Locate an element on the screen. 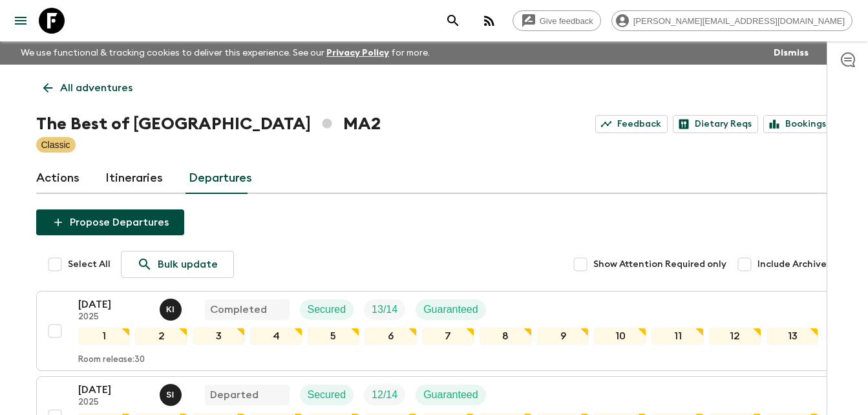  p: Classic is located at coordinates (55, 145).